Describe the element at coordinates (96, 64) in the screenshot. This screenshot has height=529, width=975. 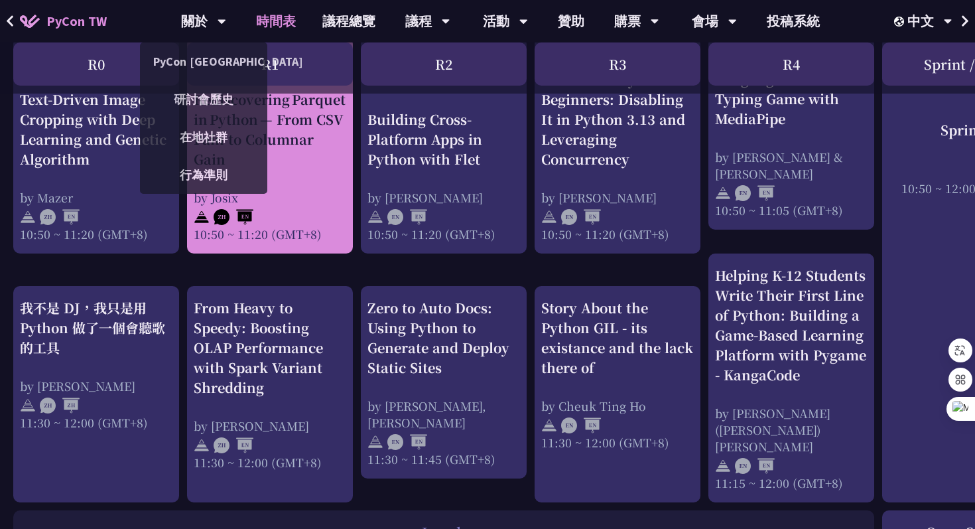
I see `div: R0` at that location.